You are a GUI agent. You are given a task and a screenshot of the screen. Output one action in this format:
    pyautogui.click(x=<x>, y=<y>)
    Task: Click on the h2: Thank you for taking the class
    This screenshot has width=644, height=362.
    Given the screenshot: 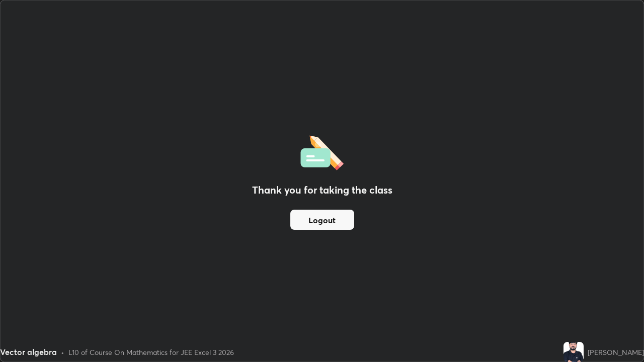 What is the action you would take?
    pyautogui.click(x=322, y=190)
    